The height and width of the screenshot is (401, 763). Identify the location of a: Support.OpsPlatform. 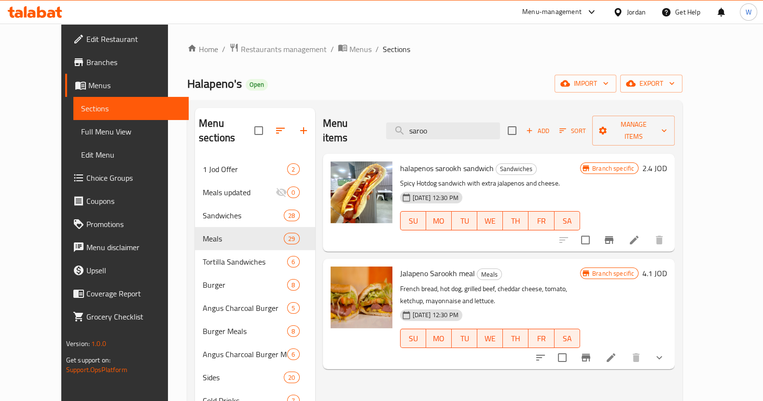
(97, 370).